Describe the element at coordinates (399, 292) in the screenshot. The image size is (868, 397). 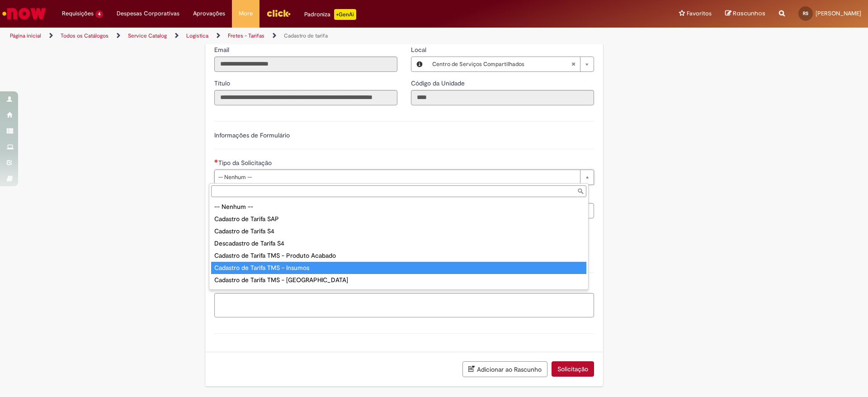
I see `div: Descadastro de Tarifa TMS` at that location.